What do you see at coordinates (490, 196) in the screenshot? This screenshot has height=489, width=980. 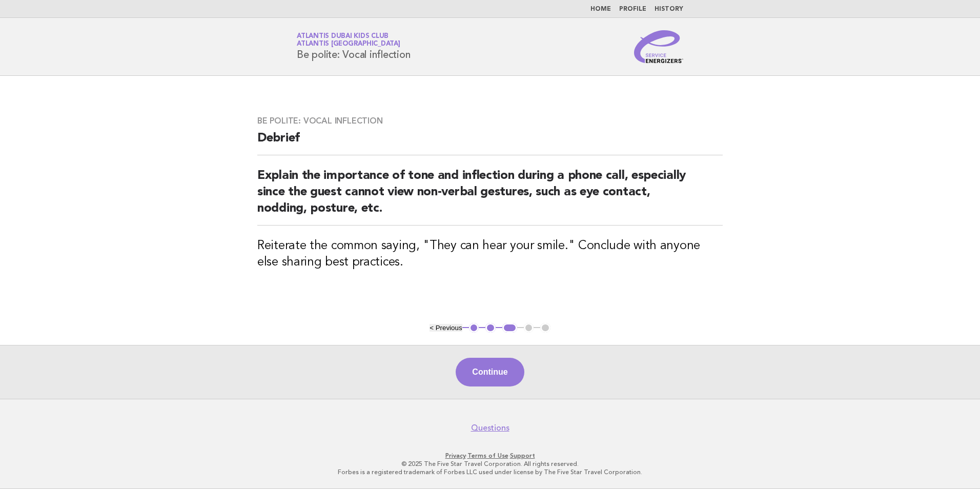 I see `h2: Explain the importance of tone and inflection during a phone call, especially since the guest can...` at bounding box center [490, 196].